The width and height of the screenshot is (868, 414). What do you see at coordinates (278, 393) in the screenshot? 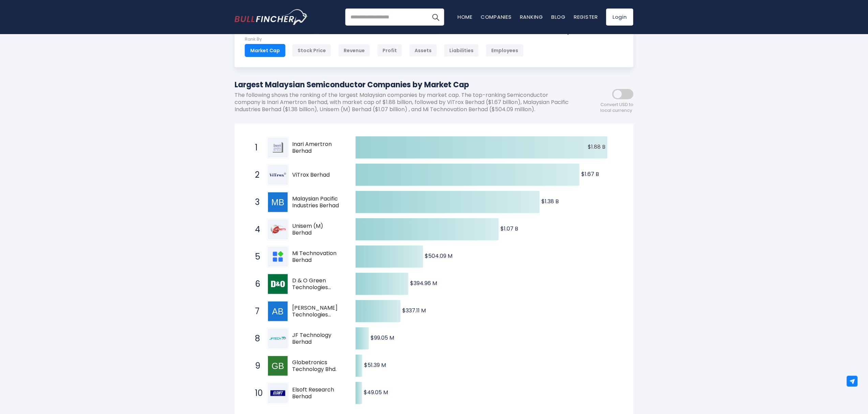
I see `img: Elsoft Research Berhad` at bounding box center [278, 393].